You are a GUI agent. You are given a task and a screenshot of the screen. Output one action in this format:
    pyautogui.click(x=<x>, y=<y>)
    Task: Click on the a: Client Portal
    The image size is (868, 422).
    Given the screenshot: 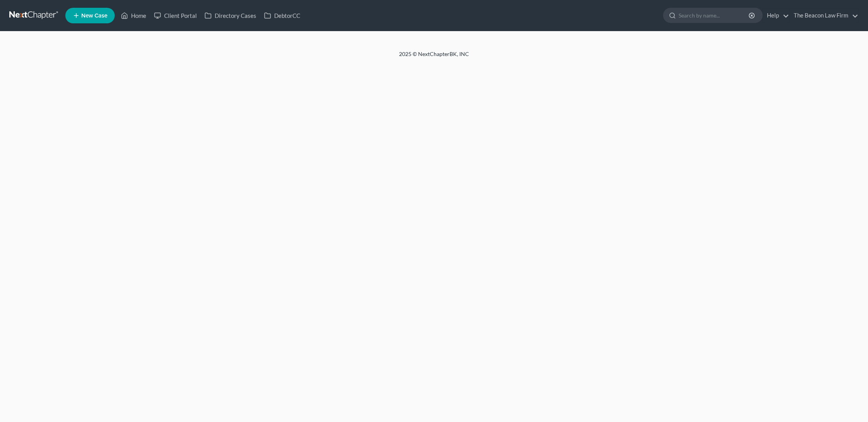 What is the action you would take?
    pyautogui.click(x=175, y=16)
    